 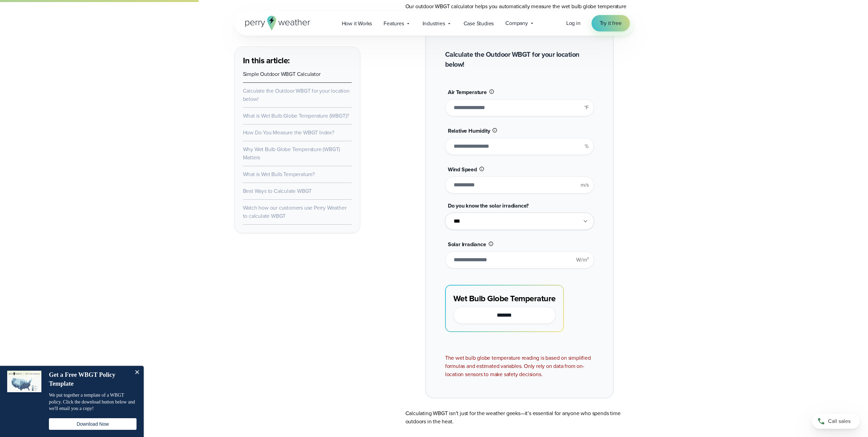 What do you see at coordinates (835, 421) in the screenshot?
I see `a: Call sales` at bounding box center [835, 421].